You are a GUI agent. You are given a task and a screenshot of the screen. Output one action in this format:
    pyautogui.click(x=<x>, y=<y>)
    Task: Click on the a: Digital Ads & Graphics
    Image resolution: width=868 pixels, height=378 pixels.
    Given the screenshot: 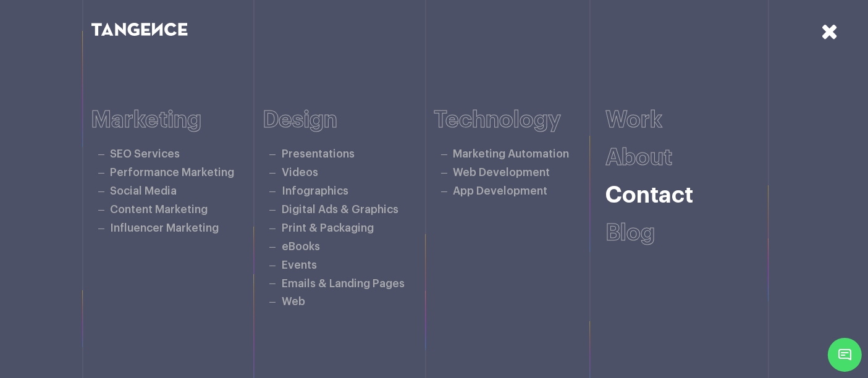 What is the action you would take?
    pyautogui.click(x=340, y=209)
    